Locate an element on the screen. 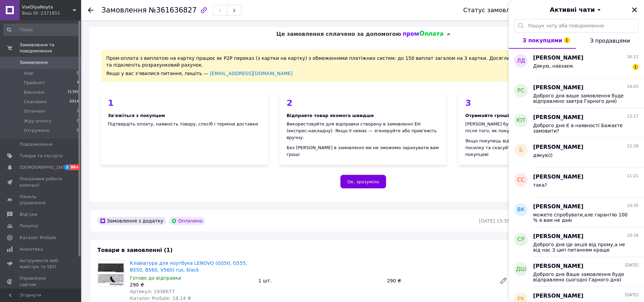 This screenshot has height=302, width=644. div: 3 is located at coordinates (542, 103).